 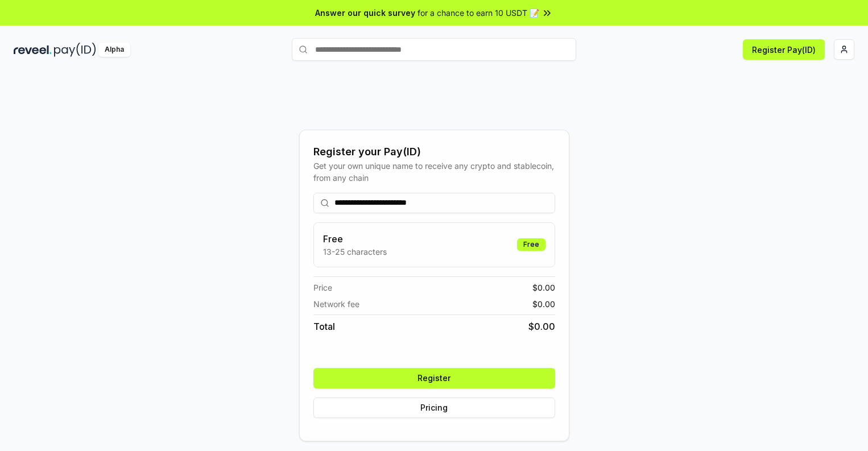 I want to click on img: reveel_dark, so click(x=32, y=50).